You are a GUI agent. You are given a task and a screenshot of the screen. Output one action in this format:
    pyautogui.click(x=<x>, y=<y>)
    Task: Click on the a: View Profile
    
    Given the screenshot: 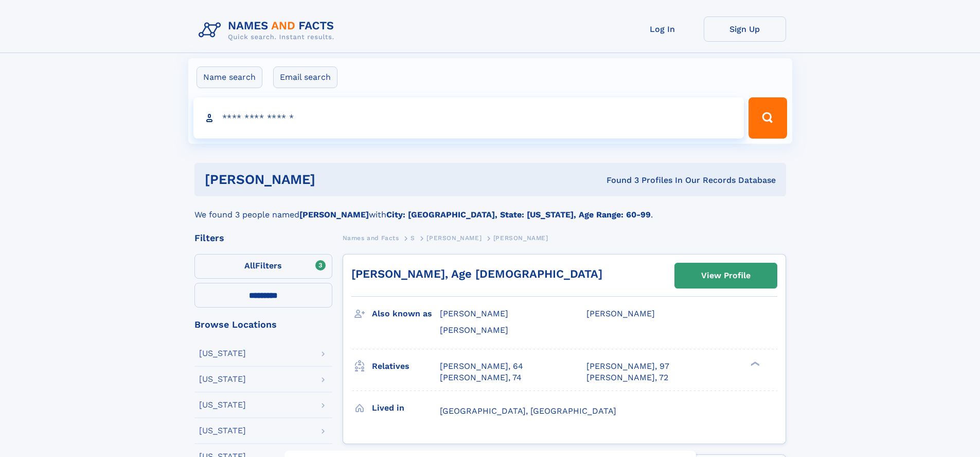 What is the action you would take?
    pyautogui.click(x=726, y=275)
    